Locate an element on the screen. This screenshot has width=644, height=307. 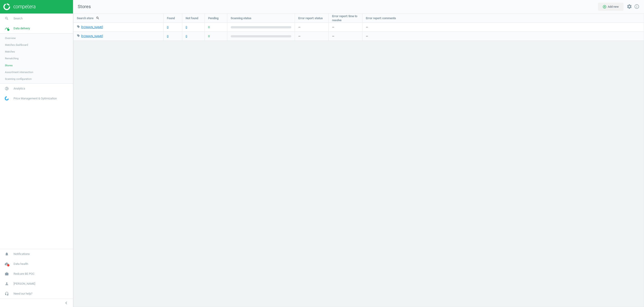
i: add_circle_outline is located at coordinates (605, 7).